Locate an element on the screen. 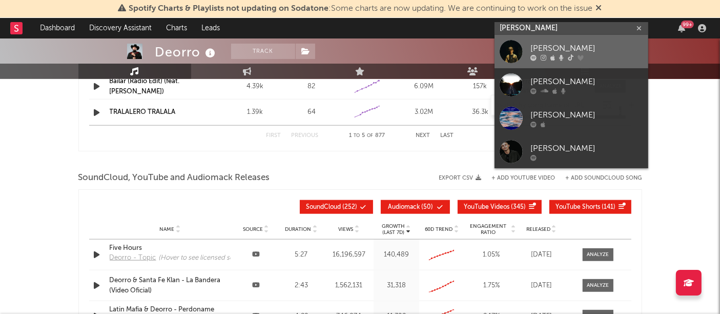  span: ( 141 ) is located at coordinates (586, 207).